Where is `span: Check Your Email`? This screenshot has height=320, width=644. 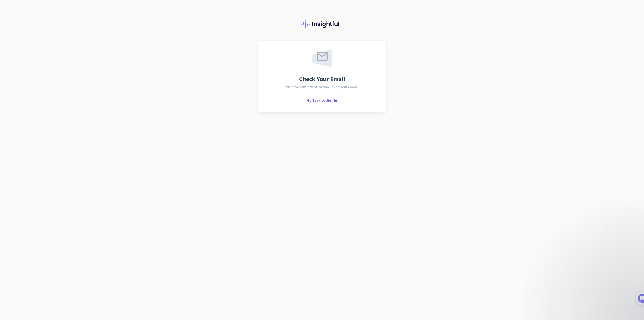
span: Check Your Email is located at coordinates (322, 79).